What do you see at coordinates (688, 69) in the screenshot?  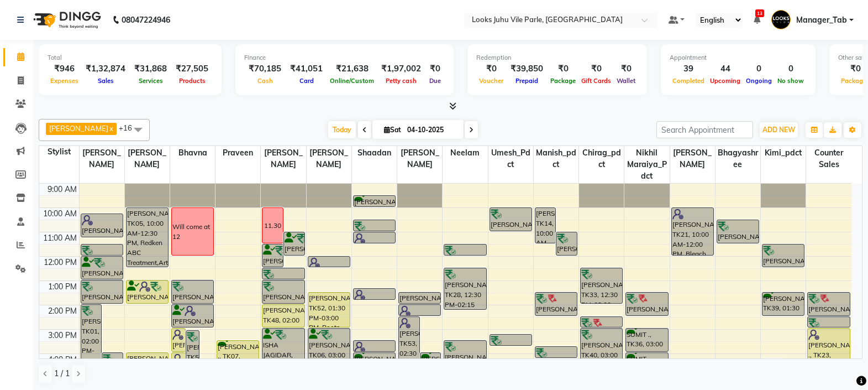 I see `div: 39` at bounding box center [688, 69].